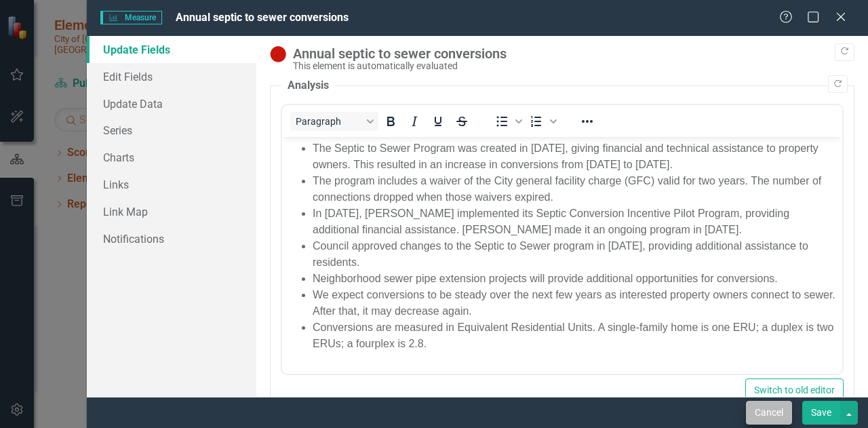 This screenshot has height=428, width=868. Describe the element at coordinates (821, 412) in the screenshot. I see `button: Save` at that location.